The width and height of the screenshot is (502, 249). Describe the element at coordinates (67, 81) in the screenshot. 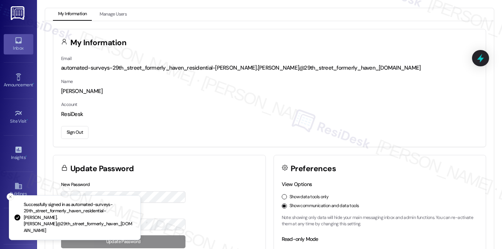

I see `label: Name` at that location.